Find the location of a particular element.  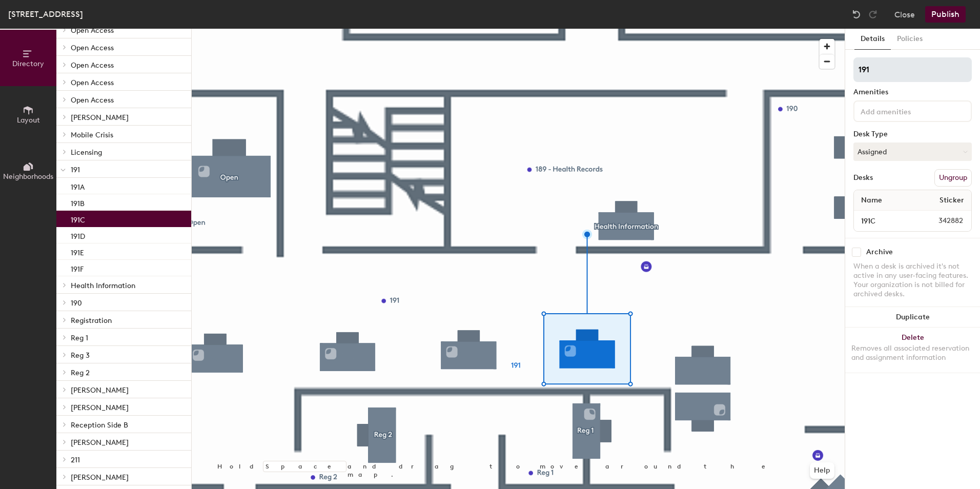

span: Reg 1 is located at coordinates (79, 337).